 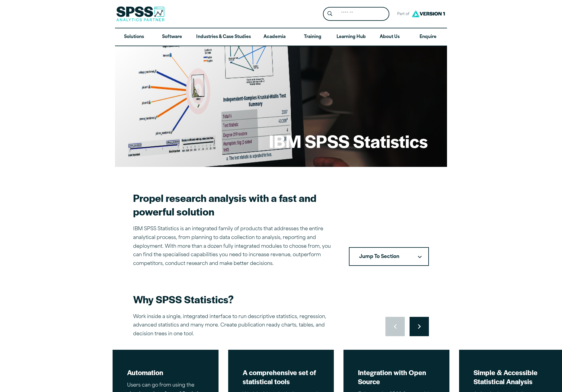 What do you see at coordinates (428, 37) in the screenshot?
I see `a: Enquire` at bounding box center [428, 37].